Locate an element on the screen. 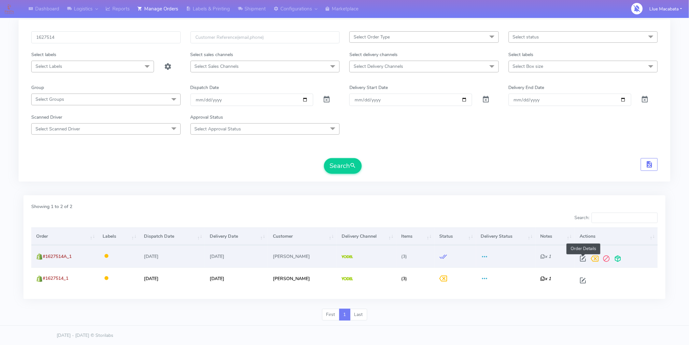 The image size is (689, 345). label: Select sales channels is located at coordinates (212, 54).